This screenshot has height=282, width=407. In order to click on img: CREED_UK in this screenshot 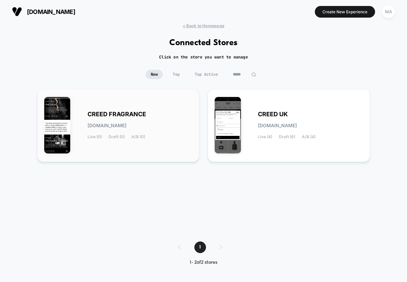, I will do `click(227, 125)`.